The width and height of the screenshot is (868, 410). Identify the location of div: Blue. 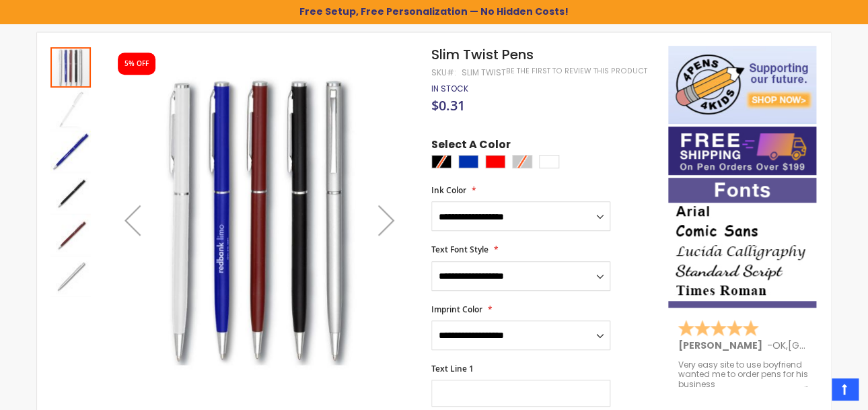
(469, 161).